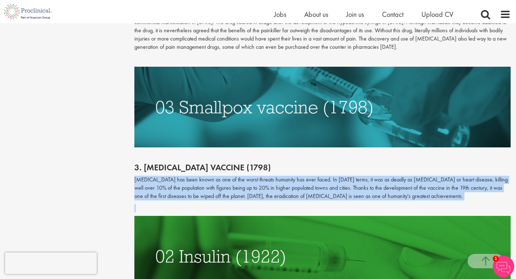 This screenshot has height=279, width=516. I want to click on a: About us, so click(316, 14).